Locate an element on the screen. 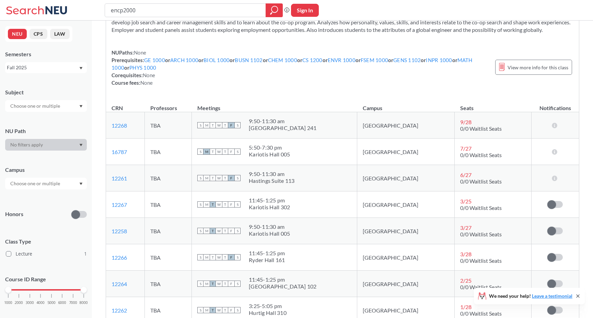 The height and width of the screenshot is (318, 593). th: Meetings is located at coordinates (275, 105).